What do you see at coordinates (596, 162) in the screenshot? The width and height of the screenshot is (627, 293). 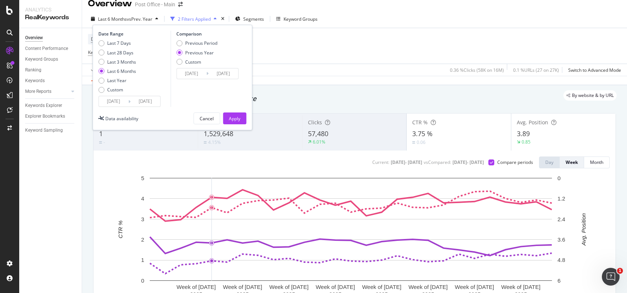 I see `div: Month` at bounding box center [596, 162].